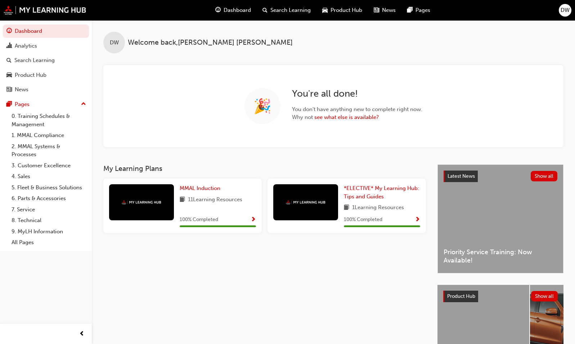  Describe the element at coordinates (201, 188) in the screenshot. I see `a: MMAL Induction` at that location.